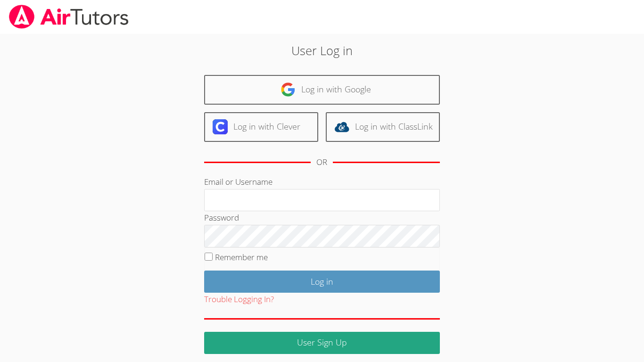 This screenshot has width=644, height=362. I want to click on img: google-logo-50288ca7cdecda66e5e0955fdab243c47b7ad437acaf1139b6f446037453330a.svg, so click(288, 90).